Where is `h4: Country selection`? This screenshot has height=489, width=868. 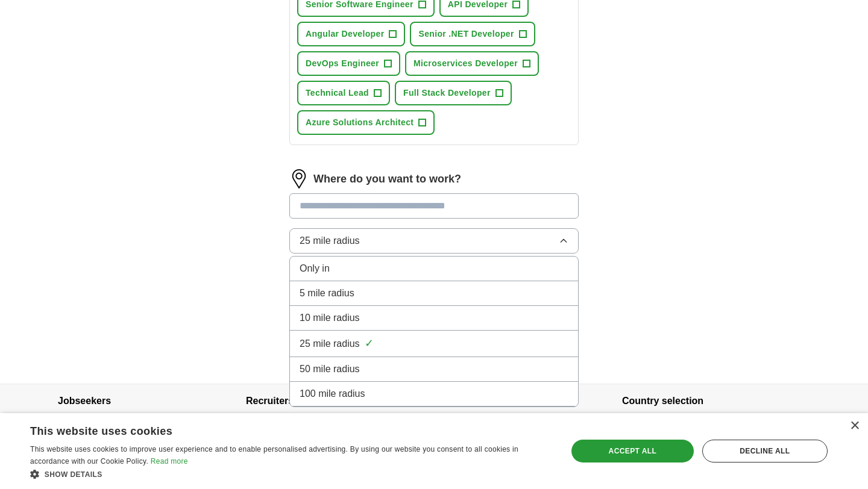 h4: Country selection is located at coordinates (716, 401).